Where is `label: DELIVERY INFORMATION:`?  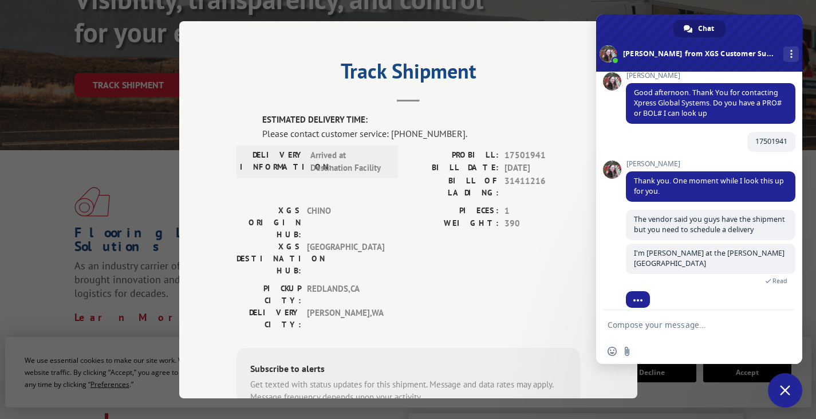 label: DELIVERY INFORMATION: is located at coordinates (272, 161).